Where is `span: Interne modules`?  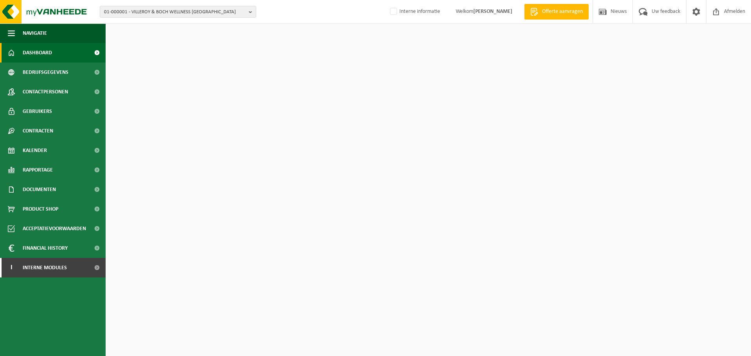 span: Interne modules is located at coordinates (45, 268).